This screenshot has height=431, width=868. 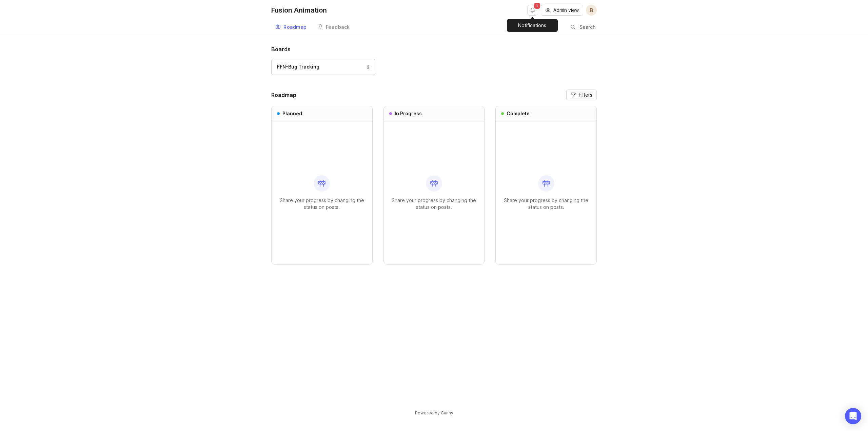 What do you see at coordinates (333, 27) in the screenshot?
I see `a: Feedback` at bounding box center [333, 27].